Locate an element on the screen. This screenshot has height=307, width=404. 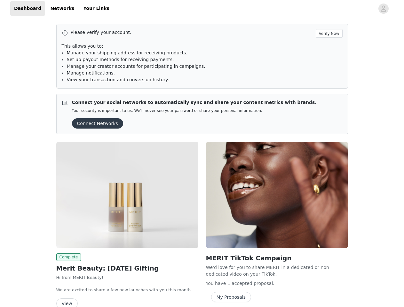
p: We'd love for you to share MERIT in a dedicated or non dedicated video on your TikTok. is located at coordinates (277, 271).